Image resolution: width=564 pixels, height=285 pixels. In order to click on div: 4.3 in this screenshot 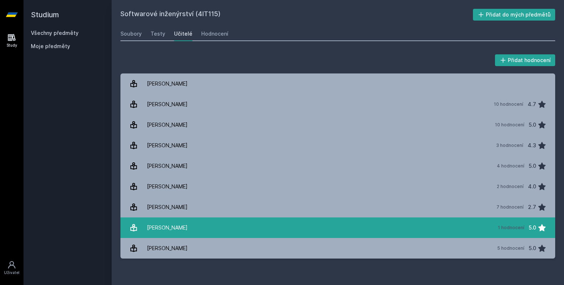, I will do `click(531, 145)`.